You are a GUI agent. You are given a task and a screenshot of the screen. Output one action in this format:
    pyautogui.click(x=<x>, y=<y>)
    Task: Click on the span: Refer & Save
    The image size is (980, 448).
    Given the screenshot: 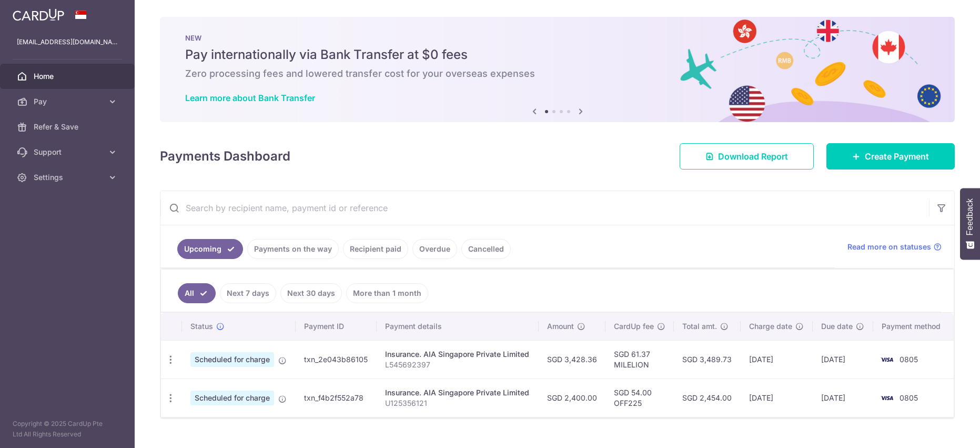 What is the action you would take?
    pyautogui.click(x=68, y=127)
    